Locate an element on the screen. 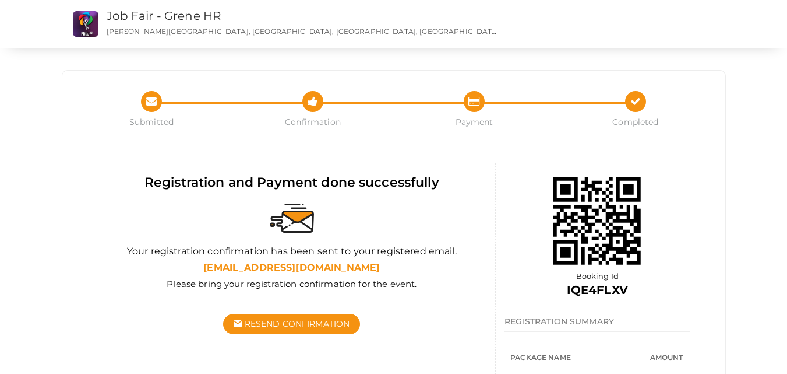  span: REGISTRATION SUMMARY is located at coordinates (559, 321).